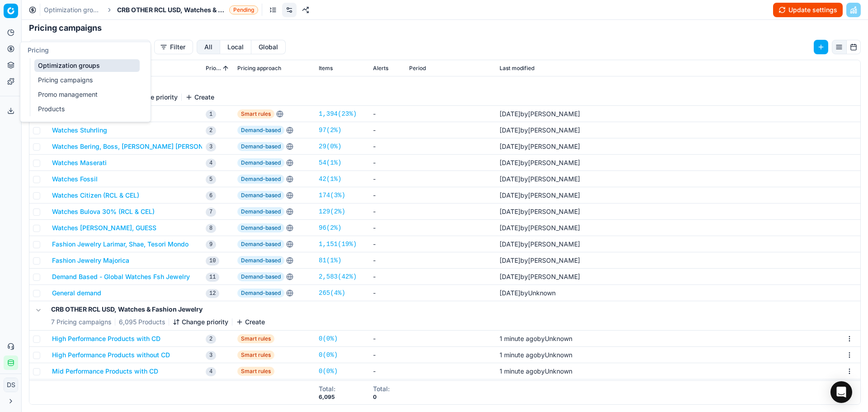 This screenshot has width=868, height=412. I want to click on span: CRB OTHER RCL USD, Watches & Fashion Jewelry, so click(172, 10).